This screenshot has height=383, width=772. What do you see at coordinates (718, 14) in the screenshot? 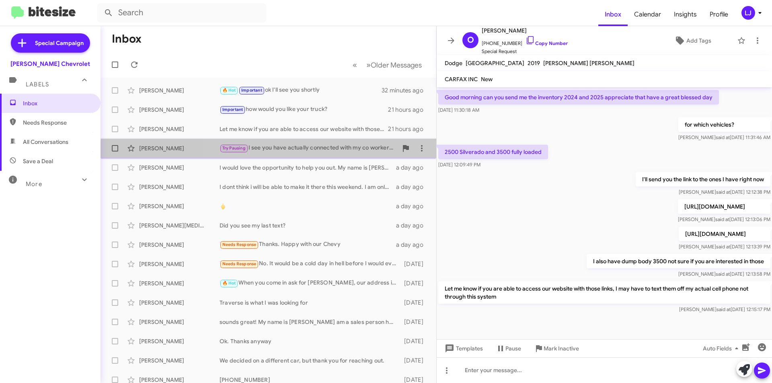
I see `a: Profile` at bounding box center [718, 14].